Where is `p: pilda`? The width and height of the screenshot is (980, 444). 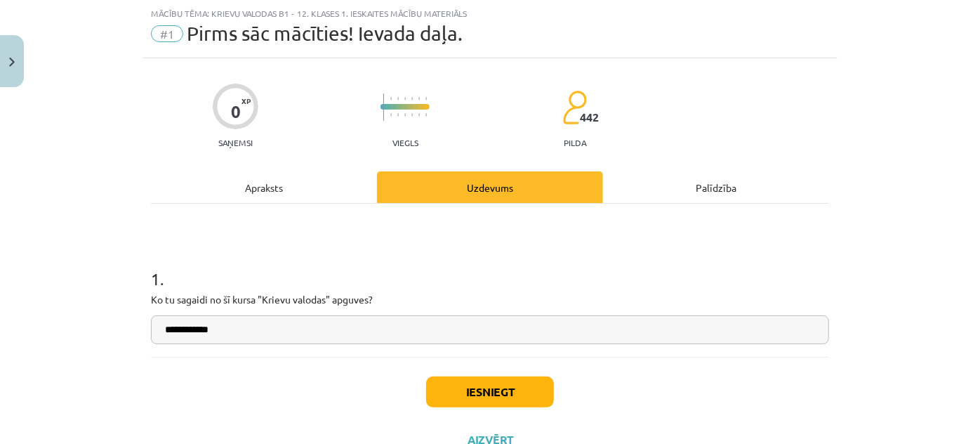
p: pilda is located at coordinates (575, 142).